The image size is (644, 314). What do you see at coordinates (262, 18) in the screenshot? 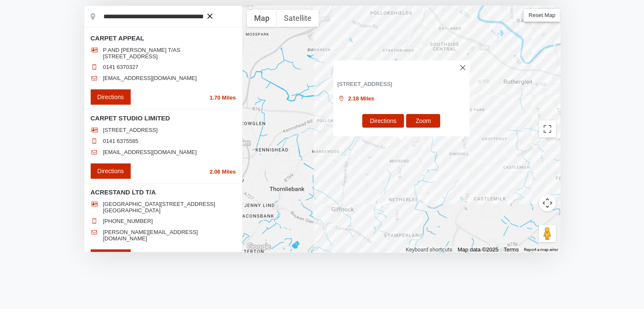
I see `button: Show street map` at bounding box center [262, 18].